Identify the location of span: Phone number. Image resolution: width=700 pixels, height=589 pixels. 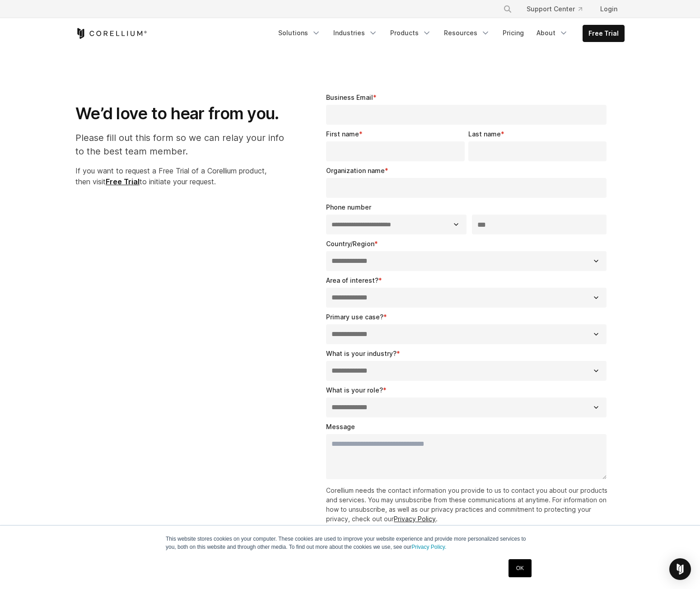
(349, 207).